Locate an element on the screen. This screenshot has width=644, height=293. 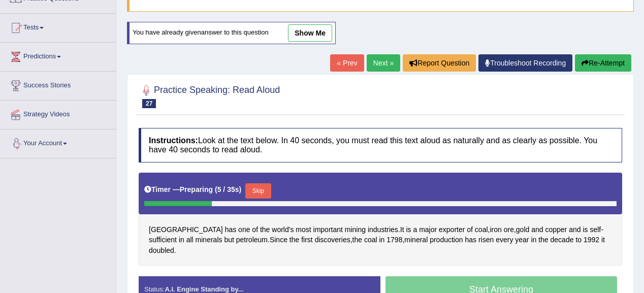
button: Skip is located at coordinates (258, 191).